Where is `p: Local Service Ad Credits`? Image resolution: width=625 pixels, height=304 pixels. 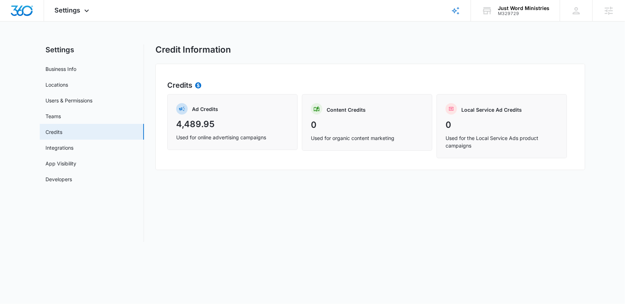 p: Local Service Ad Credits is located at coordinates (492, 110).